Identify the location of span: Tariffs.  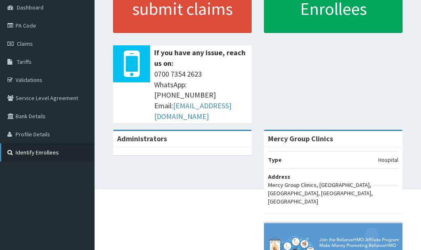
(24, 62).